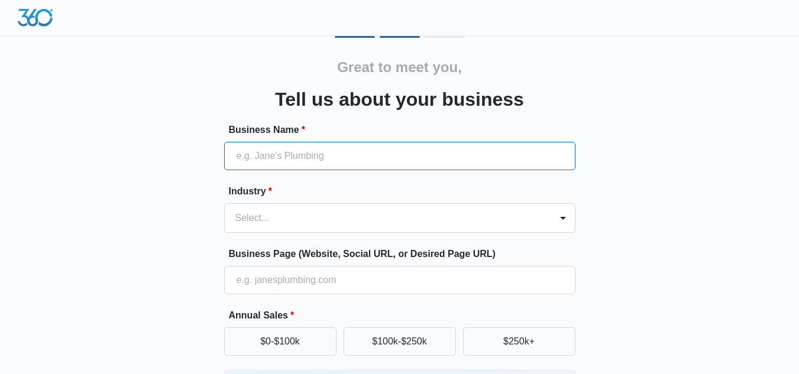 The image size is (799, 374). Describe the element at coordinates (519, 342) in the screenshot. I see `button: $250k+` at that location.